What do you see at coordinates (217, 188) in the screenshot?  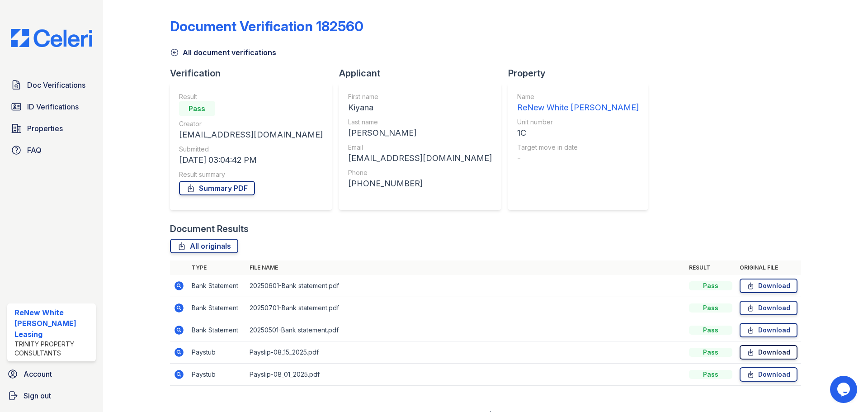 I see `a: Summary PDF` at bounding box center [217, 188].